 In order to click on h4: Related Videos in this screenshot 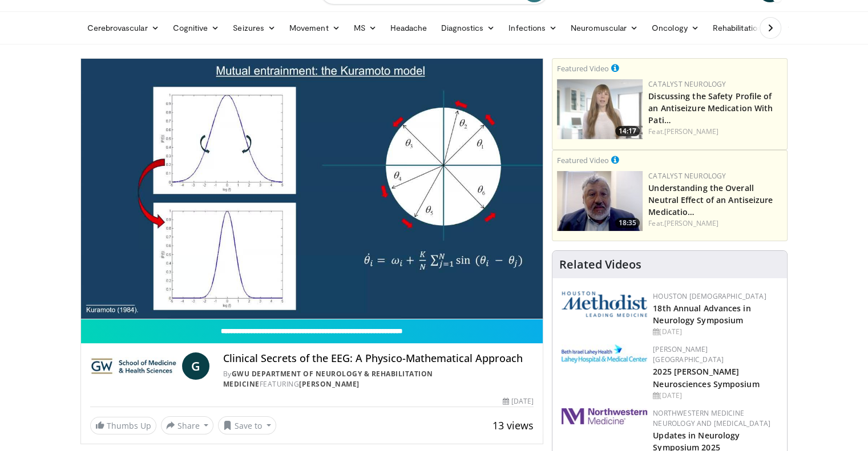, I will do `click(600, 265)`.